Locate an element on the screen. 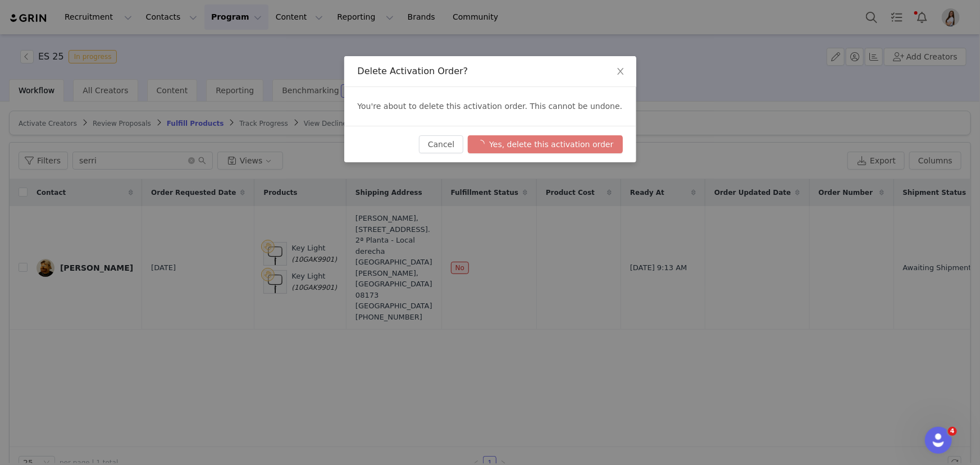 This screenshot has height=465, width=980. span: 4 is located at coordinates (952, 431).